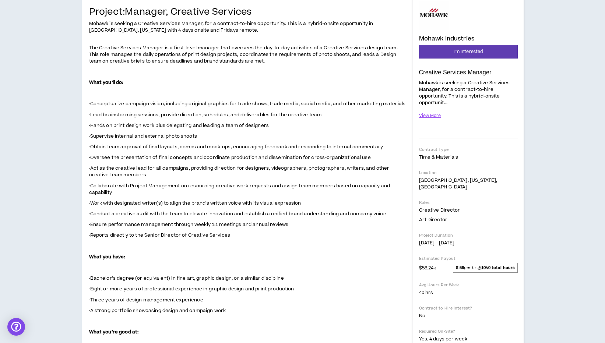 The image size is (605, 343). What do you see at coordinates (236, 147) in the screenshot?
I see `span: ·Obtain team approval of final layouts, comps and mock-ups, encouraging feedback and responding t...` at bounding box center [236, 147].